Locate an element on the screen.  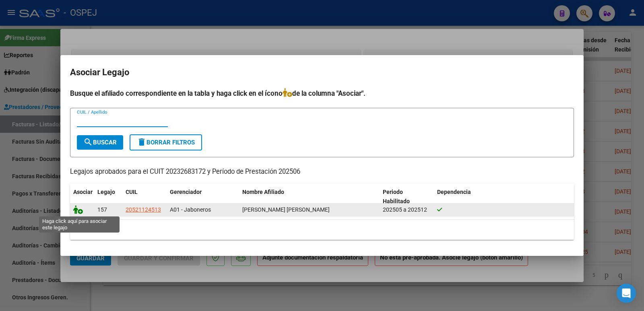
mat-icon: delete is located at coordinates (142, 142).